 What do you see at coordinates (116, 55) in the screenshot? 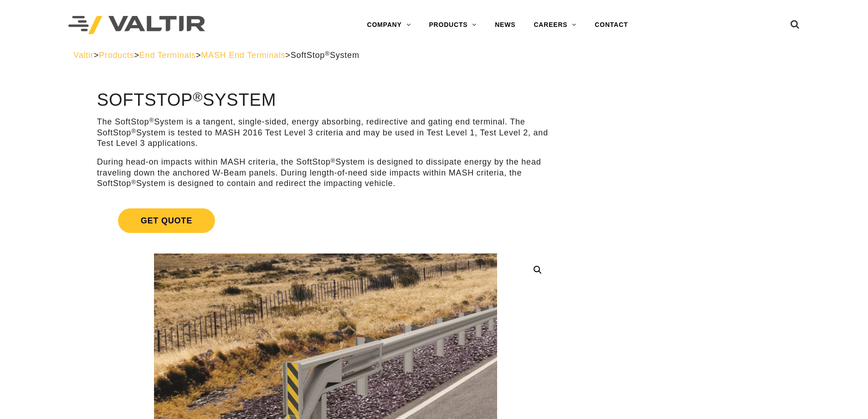
I see `a: Products` at bounding box center [116, 55].